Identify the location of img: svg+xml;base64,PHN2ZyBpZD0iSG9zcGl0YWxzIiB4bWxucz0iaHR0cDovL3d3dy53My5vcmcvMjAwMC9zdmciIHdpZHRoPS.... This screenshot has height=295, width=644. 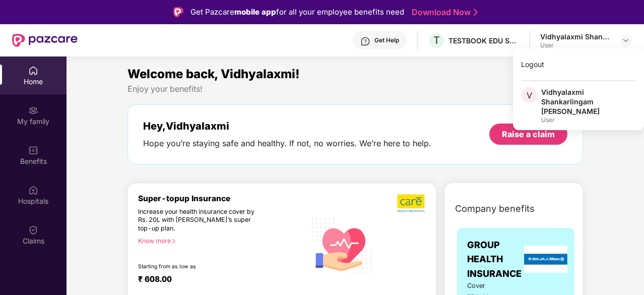
(33, 190).